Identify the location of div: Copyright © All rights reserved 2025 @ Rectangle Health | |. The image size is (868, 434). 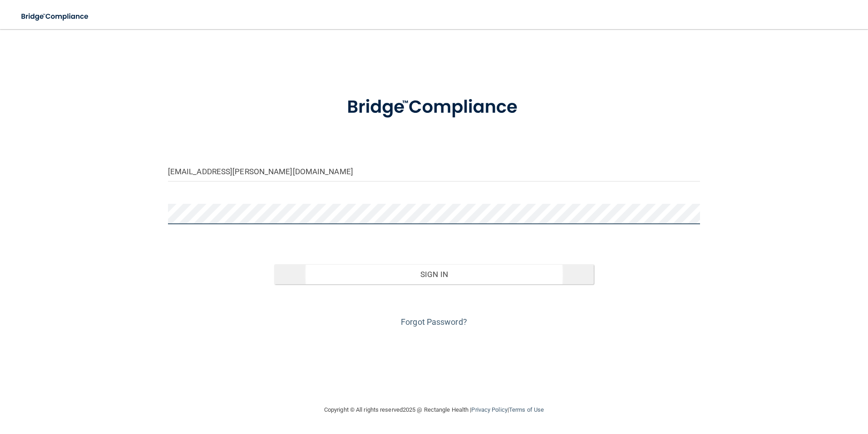
(434, 410).